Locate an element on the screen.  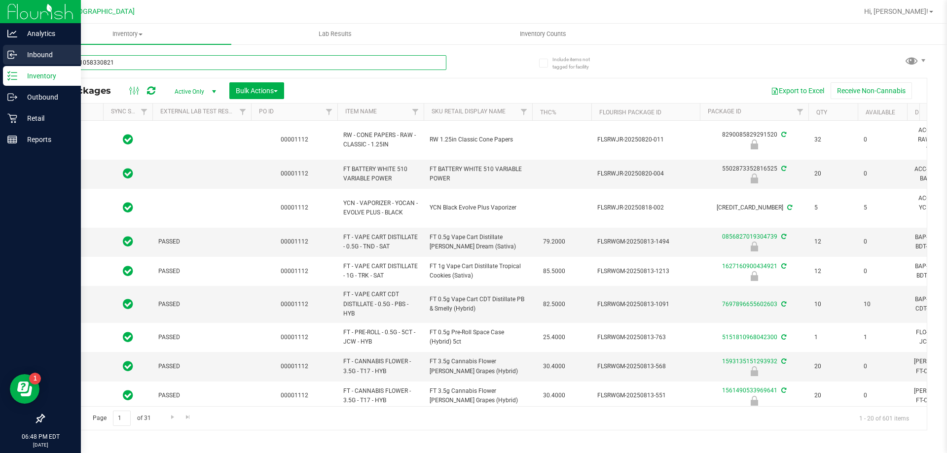
p: Inventory is located at coordinates (47, 76).